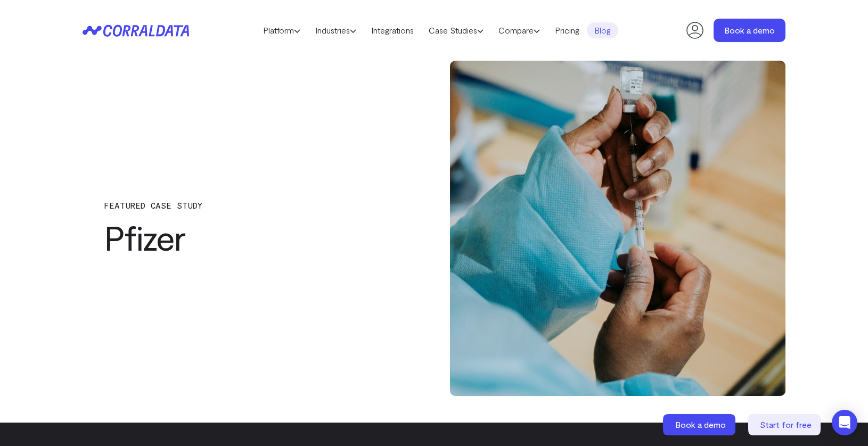  I want to click on span: Start for free, so click(785, 424).